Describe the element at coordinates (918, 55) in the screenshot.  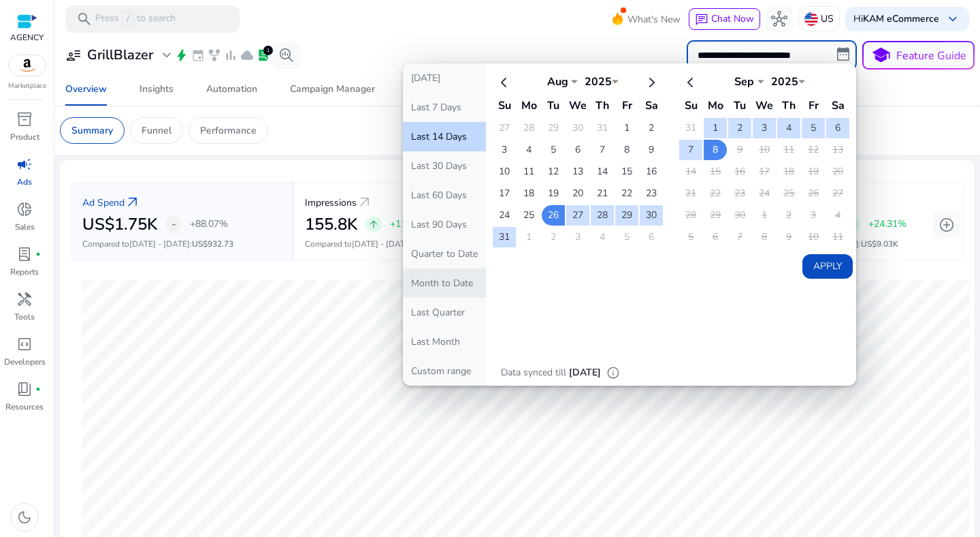
I see `button: schoolFeature Guide` at that location.